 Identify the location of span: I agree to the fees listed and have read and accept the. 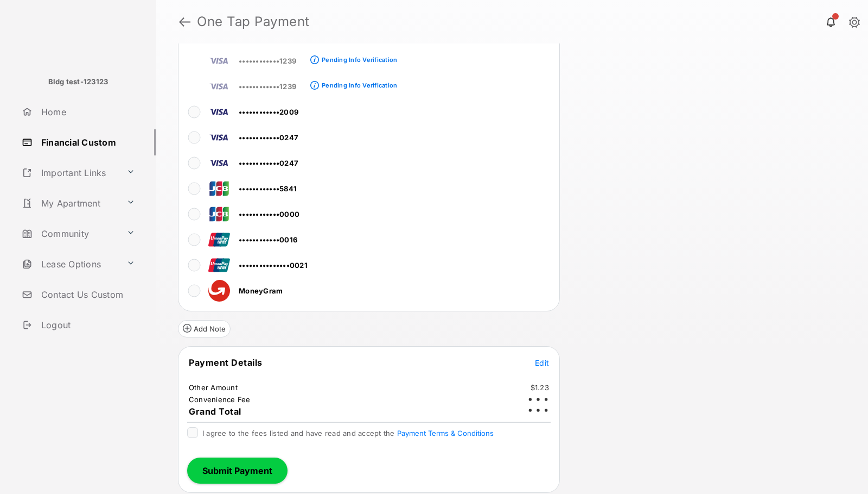
(348, 432).